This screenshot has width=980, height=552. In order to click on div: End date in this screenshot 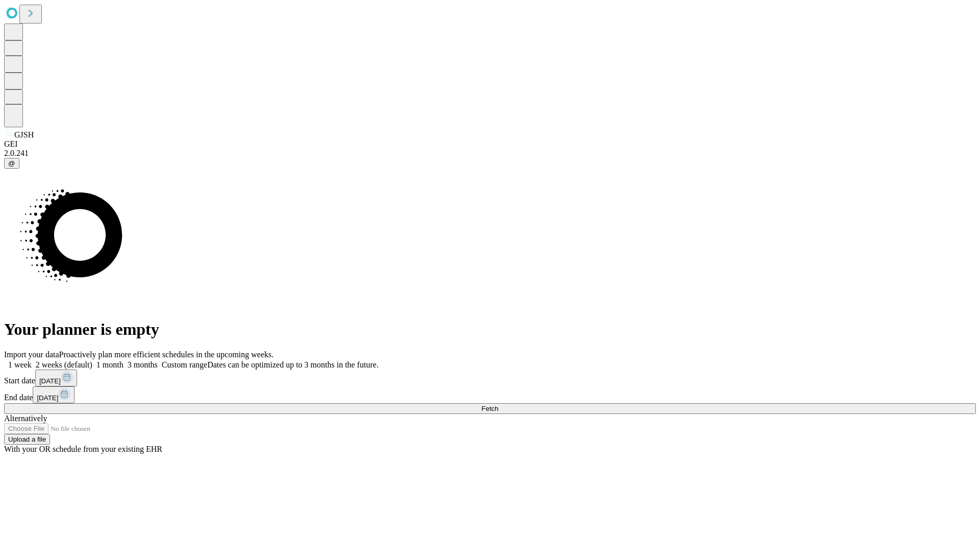, I will do `click(490, 395)`.